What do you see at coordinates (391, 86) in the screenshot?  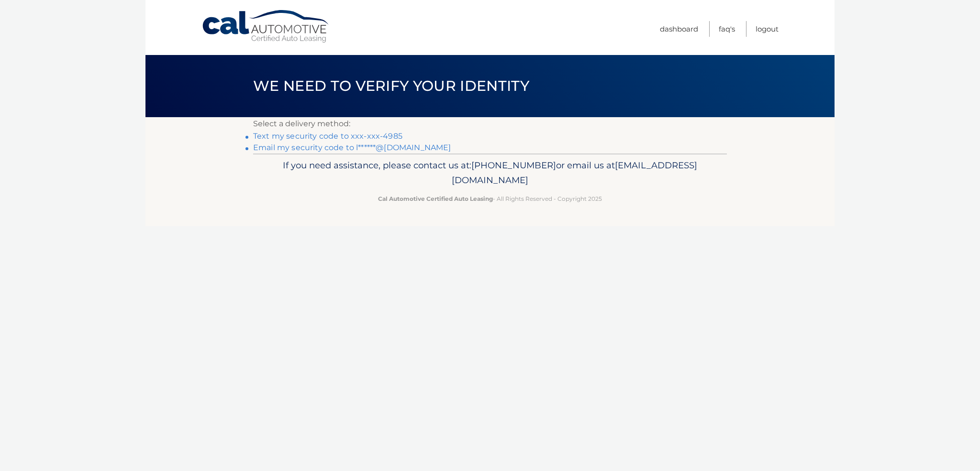 I see `span: We need to verify your identity` at bounding box center [391, 86].